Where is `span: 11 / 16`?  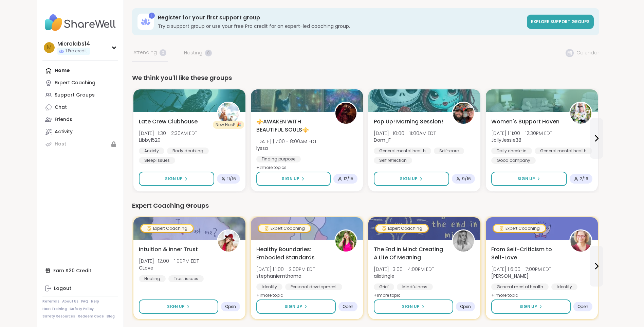
span: 11 / 16 is located at coordinates (232, 179).